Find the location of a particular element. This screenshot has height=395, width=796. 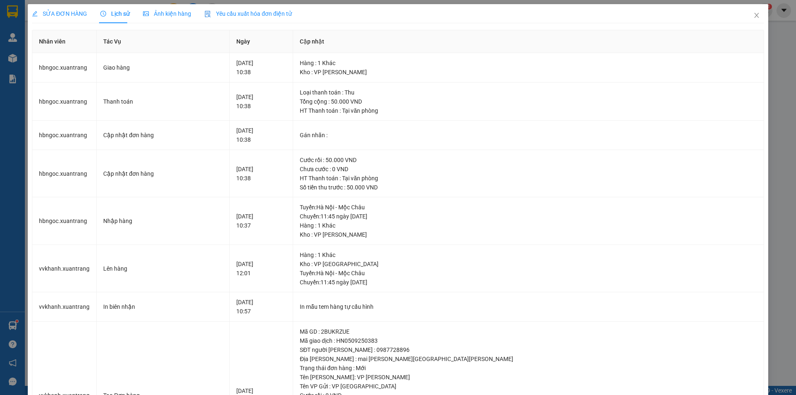

div: Giao hàng is located at coordinates (163, 68).